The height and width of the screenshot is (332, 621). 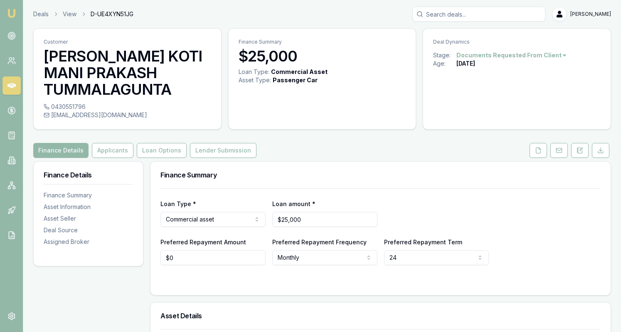 What do you see at coordinates (322, 56) in the screenshot?
I see `h3: $25,000` at bounding box center [322, 56].